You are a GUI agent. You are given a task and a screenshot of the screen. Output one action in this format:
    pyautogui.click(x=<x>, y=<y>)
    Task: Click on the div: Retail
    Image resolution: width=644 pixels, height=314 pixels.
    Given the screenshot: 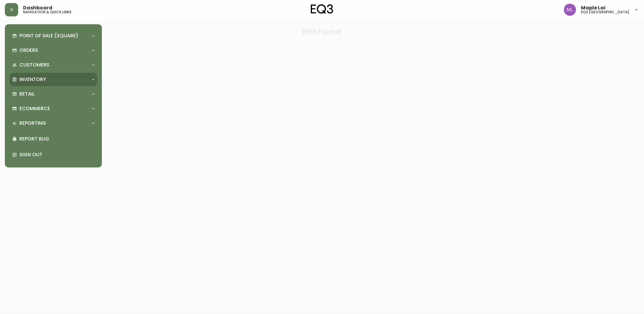 What is the action you would take?
    pyautogui.click(x=53, y=94)
    